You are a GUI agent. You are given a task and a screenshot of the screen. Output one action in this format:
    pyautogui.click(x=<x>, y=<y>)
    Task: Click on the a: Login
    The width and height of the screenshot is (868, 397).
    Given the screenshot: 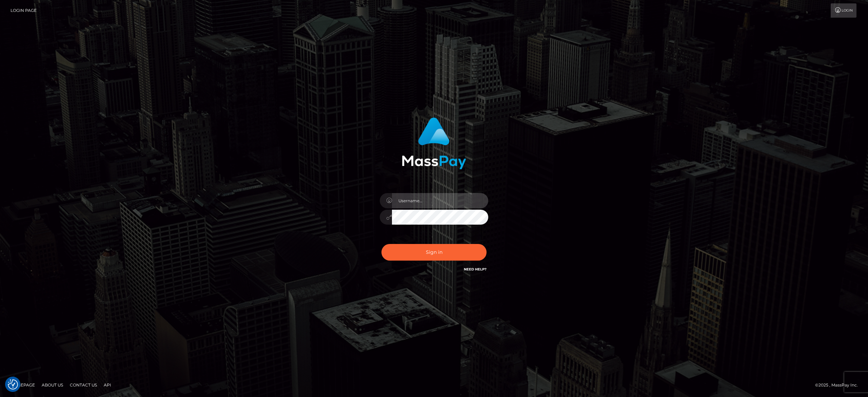 What is the action you would take?
    pyautogui.click(x=844, y=11)
    